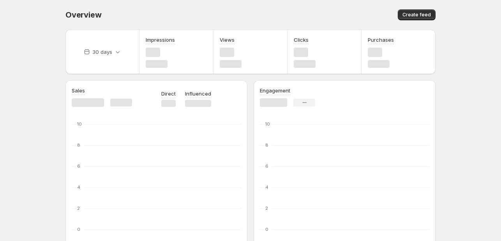 Image resolution: width=501 pixels, height=241 pixels. Describe the element at coordinates (160, 40) in the screenshot. I see `h3: Impressions` at that location.